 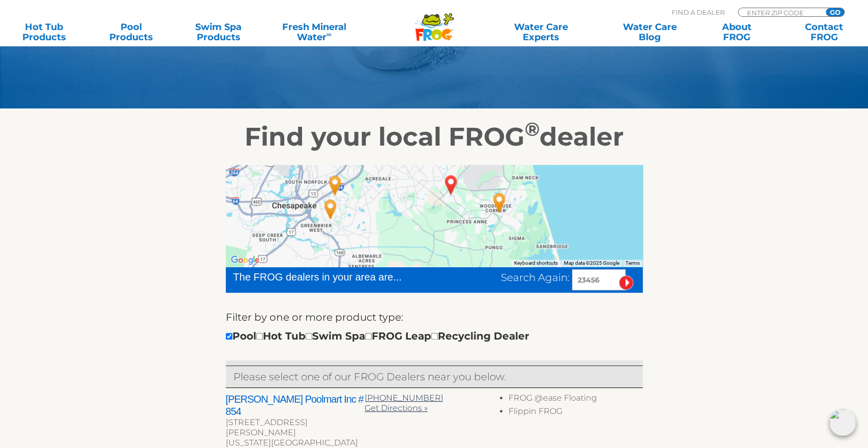 What do you see at coordinates (736, 32) in the screenshot?
I see `a: AboutFROG` at bounding box center [736, 32].